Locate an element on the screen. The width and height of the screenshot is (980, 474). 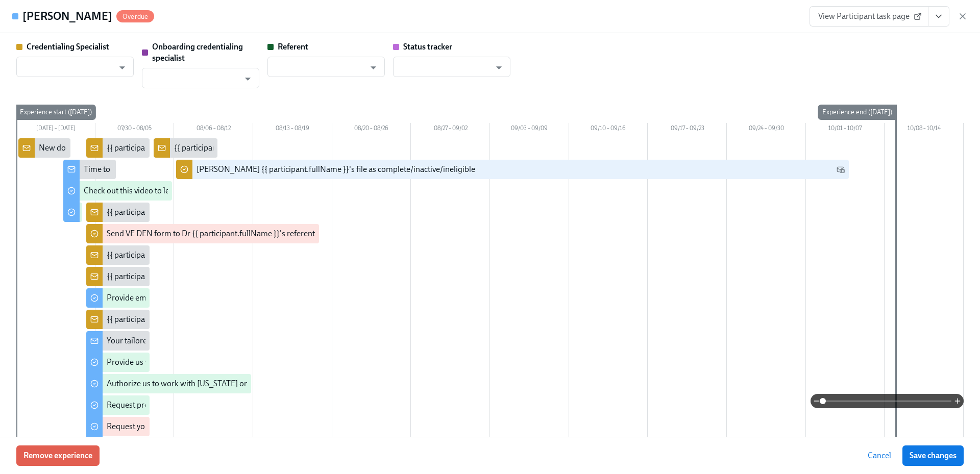
div: 09/17 – 09/23 is located at coordinates (687, 130).